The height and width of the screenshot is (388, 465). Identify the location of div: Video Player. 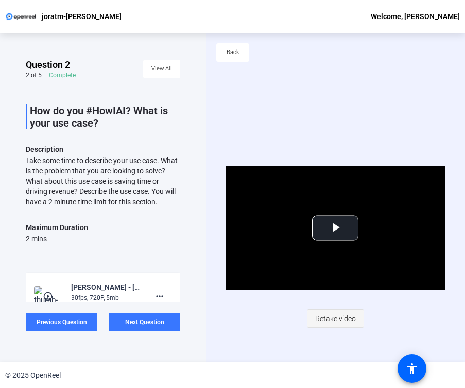
(335, 228).